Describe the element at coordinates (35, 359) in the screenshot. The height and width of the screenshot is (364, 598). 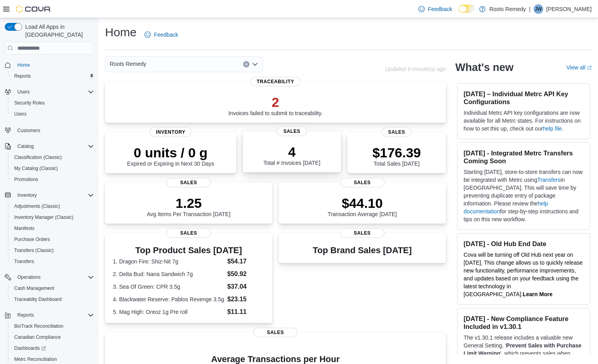
I see `a: Metrc Reconciliation` at that location.